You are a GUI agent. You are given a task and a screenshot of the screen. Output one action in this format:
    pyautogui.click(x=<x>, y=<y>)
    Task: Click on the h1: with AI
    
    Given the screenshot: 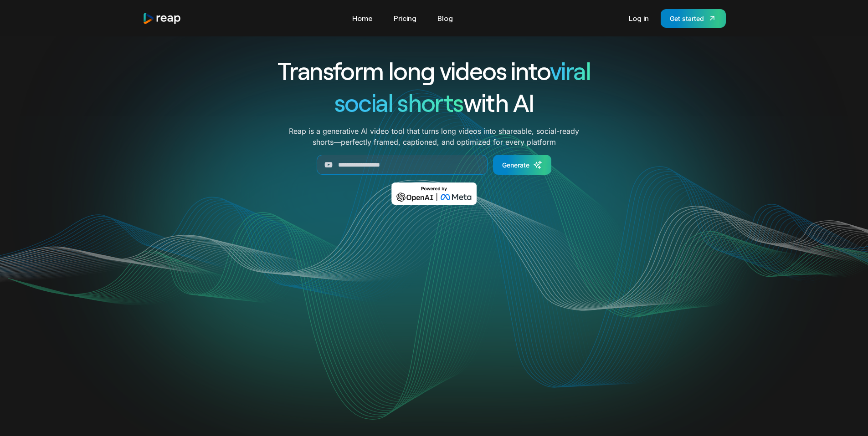 What is the action you would take?
    pyautogui.click(x=434, y=102)
    